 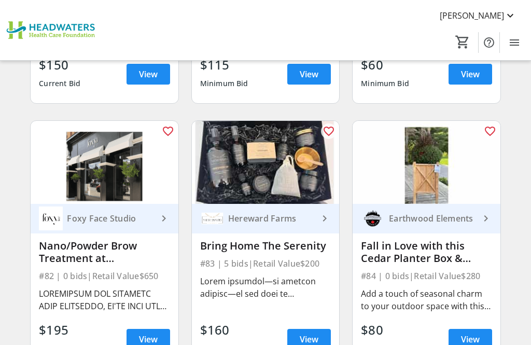 What do you see at coordinates (104, 218) in the screenshot?
I see `a: Foxy Face StudioFoxy Face Studio` at bounding box center [104, 218].